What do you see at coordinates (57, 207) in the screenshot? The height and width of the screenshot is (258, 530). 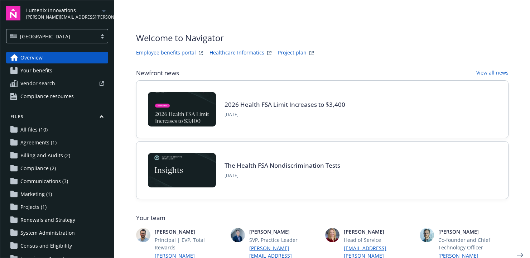 I see `a: Projects (1)` at bounding box center [57, 207].